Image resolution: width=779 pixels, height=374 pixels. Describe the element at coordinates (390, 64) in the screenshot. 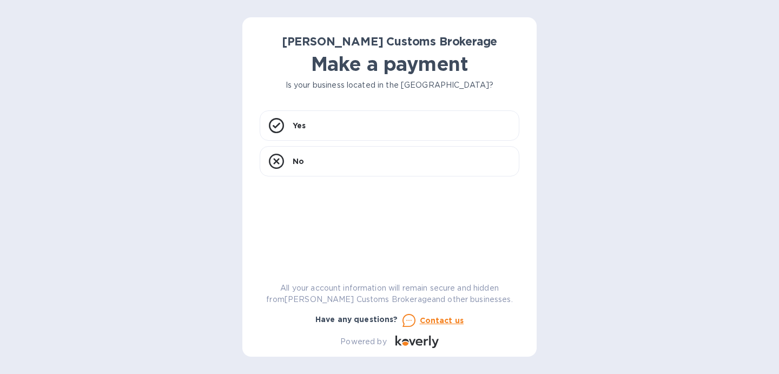

I see `h1: Make a payment` at that location.